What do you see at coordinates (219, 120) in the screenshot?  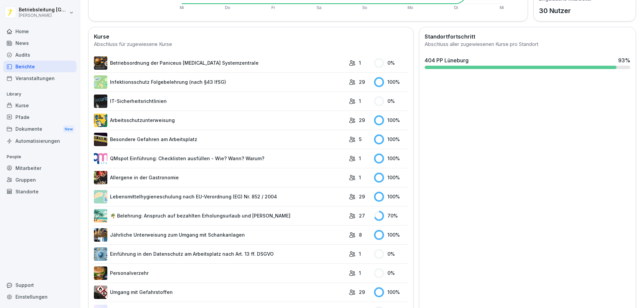 I see `a: Arbeitsschutzunterweisung` at bounding box center [219, 120].